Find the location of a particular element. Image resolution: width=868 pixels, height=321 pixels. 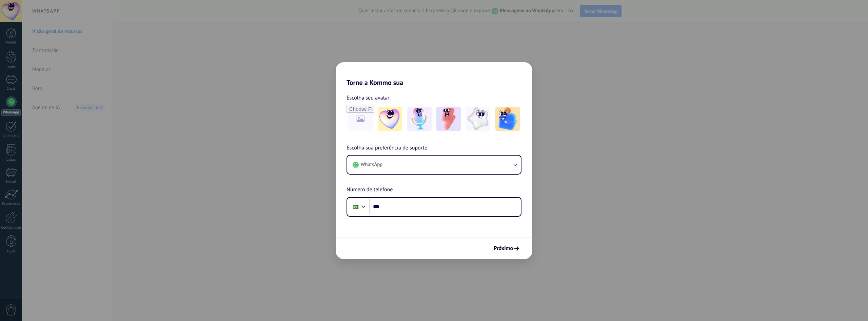

h2: Torne a Kommo sua is located at coordinates (434, 75).